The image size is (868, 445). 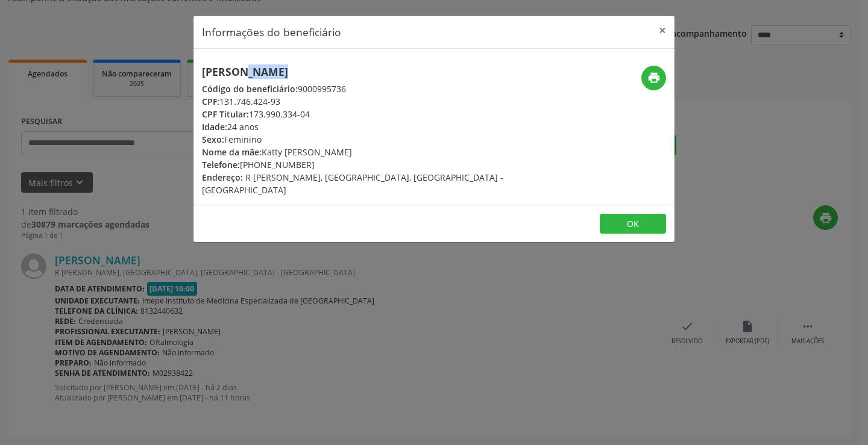 I want to click on span: CPF:, so click(x=211, y=101).